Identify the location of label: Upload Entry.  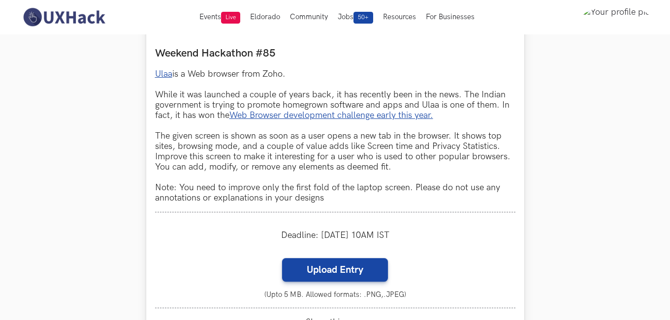
(335, 270).